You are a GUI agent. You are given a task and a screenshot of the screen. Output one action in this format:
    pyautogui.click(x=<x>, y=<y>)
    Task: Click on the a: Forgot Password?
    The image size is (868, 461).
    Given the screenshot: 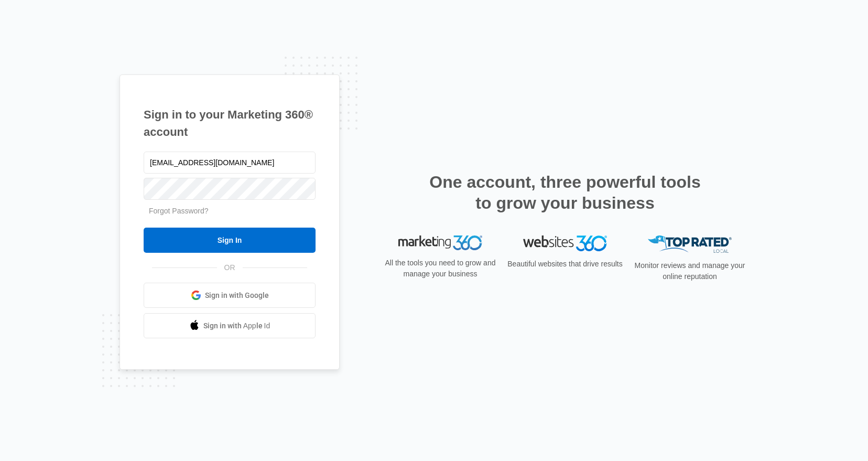 What is the action you would take?
    pyautogui.click(x=179, y=211)
    